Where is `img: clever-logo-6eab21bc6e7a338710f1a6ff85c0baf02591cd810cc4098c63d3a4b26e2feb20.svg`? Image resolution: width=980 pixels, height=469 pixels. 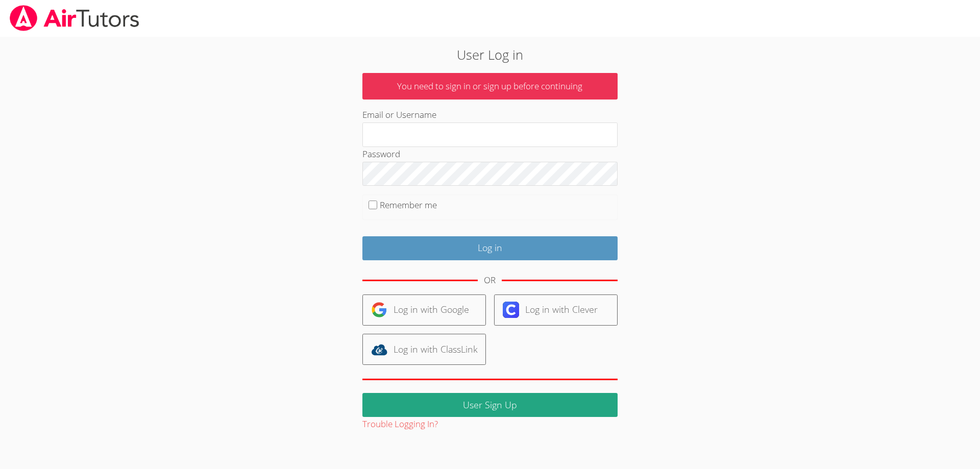
img: clever-logo-6eab21bc6e7a338710f1a6ff85c0baf02591cd810cc4098c63d3a4b26e2feb20.svg is located at coordinates (511, 310).